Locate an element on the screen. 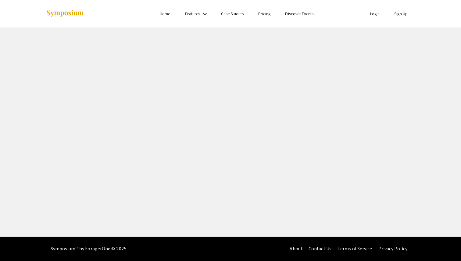 The image size is (461, 261). div: Symposium™ by ForagerOne © 2025 is located at coordinates (88, 249).